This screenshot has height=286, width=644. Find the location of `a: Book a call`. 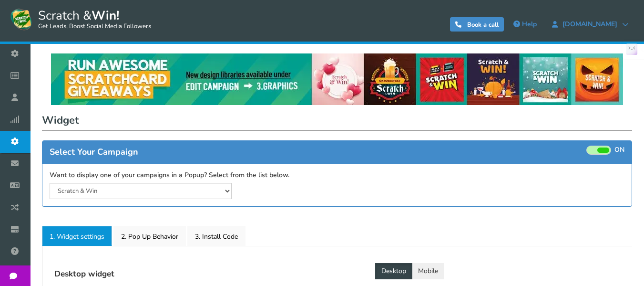

a: Book a call is located at coordinates (477, 24).